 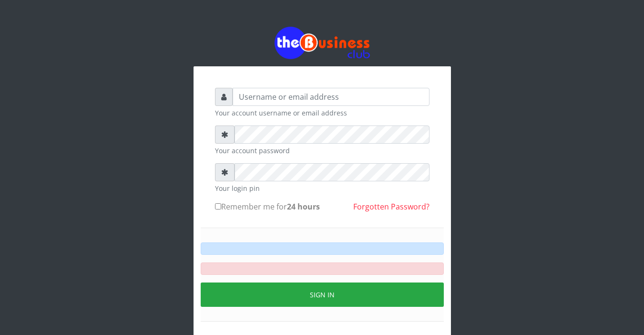 I want to click on small: Your login pin, so click(x=322, y=188).